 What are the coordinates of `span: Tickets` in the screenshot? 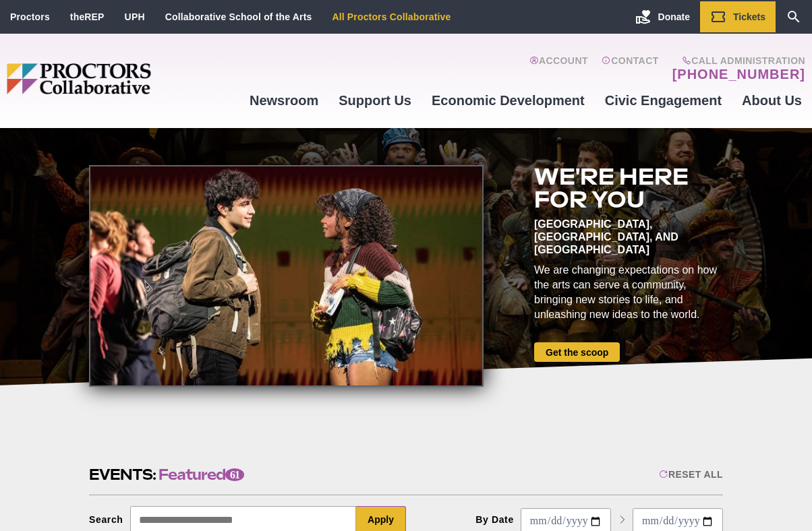 It's located at (749, 17).